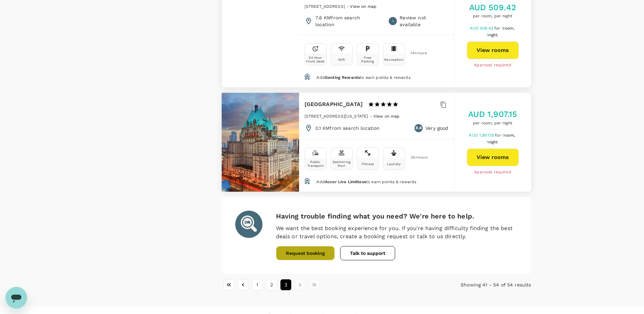 This screenshot has height=314, width=644. Describe the element at coordinates (397, 233) in the screenshot. I see `p: We want the best booking experience for you. If you're having difficulty finding the best deals o...` at that location.